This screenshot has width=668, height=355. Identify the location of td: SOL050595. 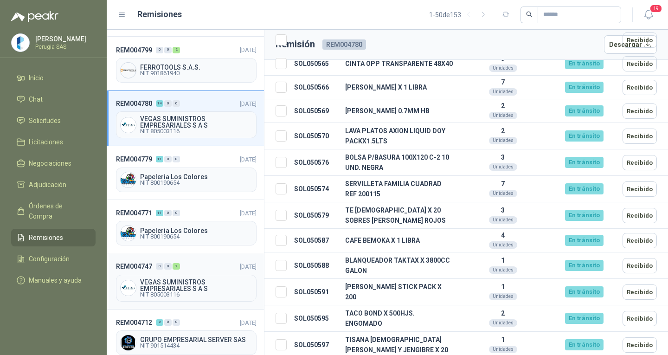
(316, 318).